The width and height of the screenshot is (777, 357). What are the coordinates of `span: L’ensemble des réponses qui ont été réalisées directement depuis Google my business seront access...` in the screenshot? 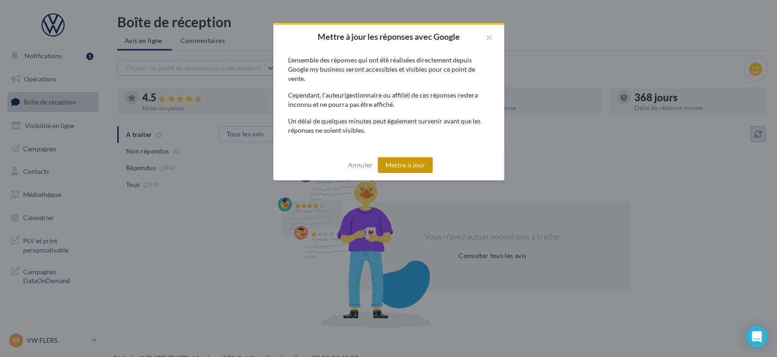 It's located at (381, 69).